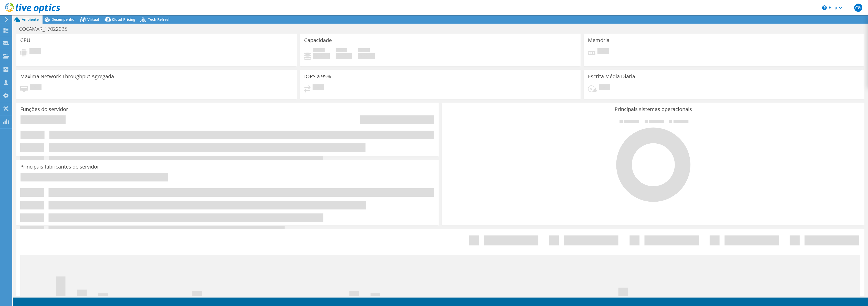 The image size is (868, 306). What do you see at coordinates (30, 19) in the screenshot?
I see `span: Ambiente` at bounding box center [30, 19].